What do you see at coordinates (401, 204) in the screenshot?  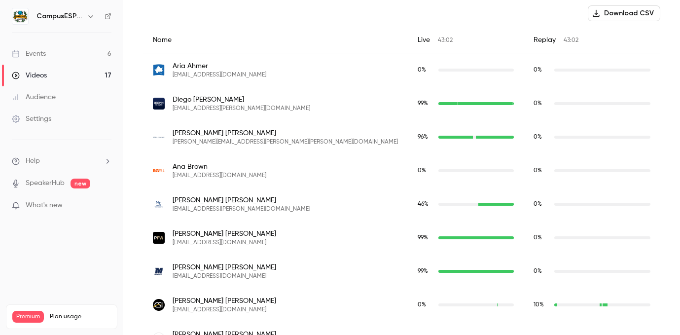 I see `div: kcandlish@marian.edu` at bounding box center [401, 204].